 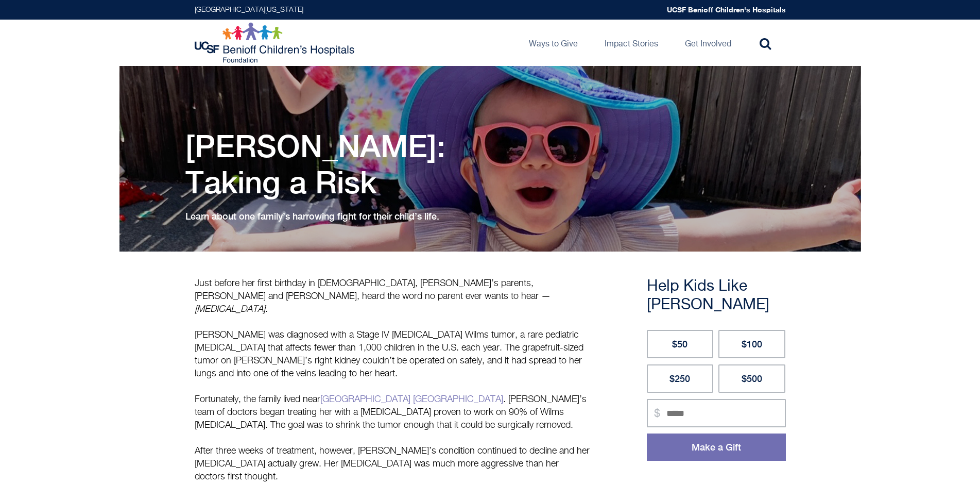 What do you see at coordinates (680, 378) in the screenshot?
I see `label: $250` at bounding box center [680, 378].